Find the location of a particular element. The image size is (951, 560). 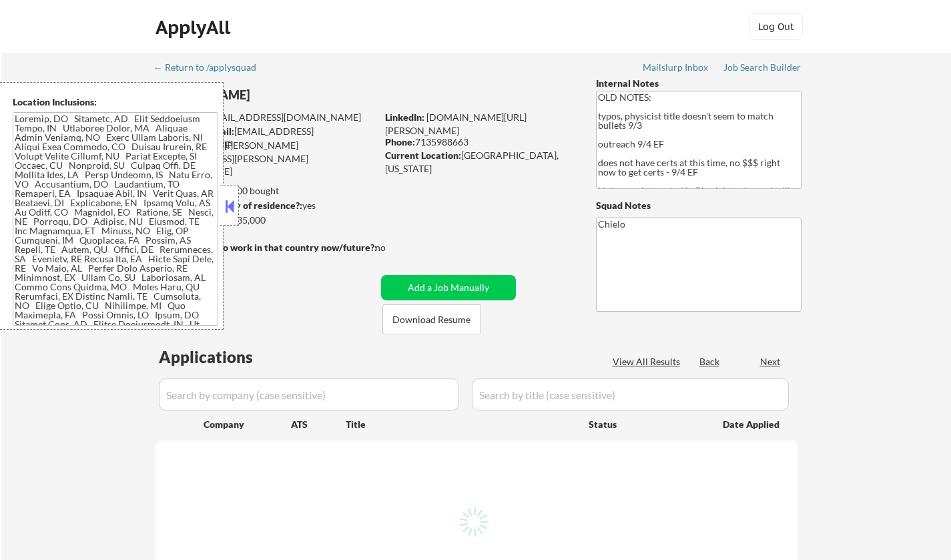

div: Date Applied is located at coordinates (752, 425).